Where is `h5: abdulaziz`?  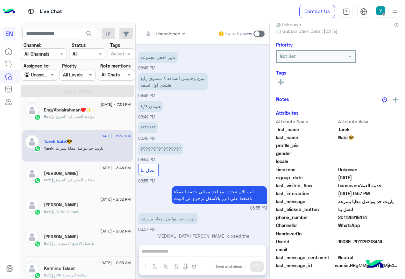
h5: abdulaziz is located at coordinates (61, 237).